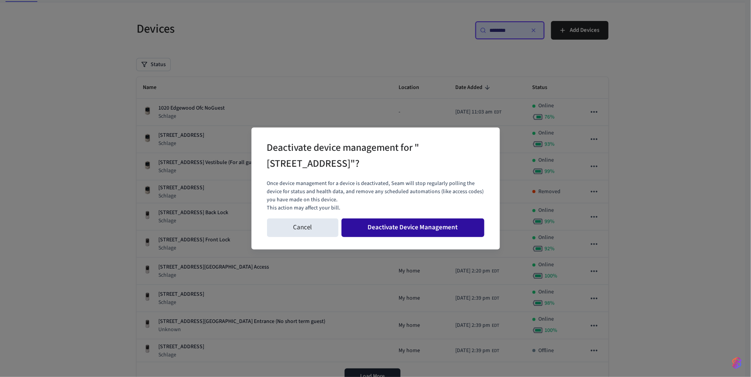 This screenshot has width=751, height=377. Describe the element at coordinates (376, 191) in the screenshot. I see `p: Once device management for a device is deactivated, Seam will stop regularly polling the device f...` at that location.